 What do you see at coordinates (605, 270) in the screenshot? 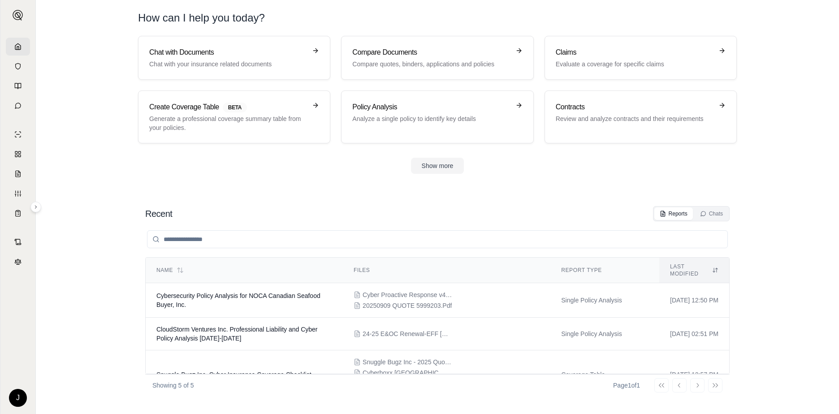
I see `th: Report Type` at bounding box center [605, 270].